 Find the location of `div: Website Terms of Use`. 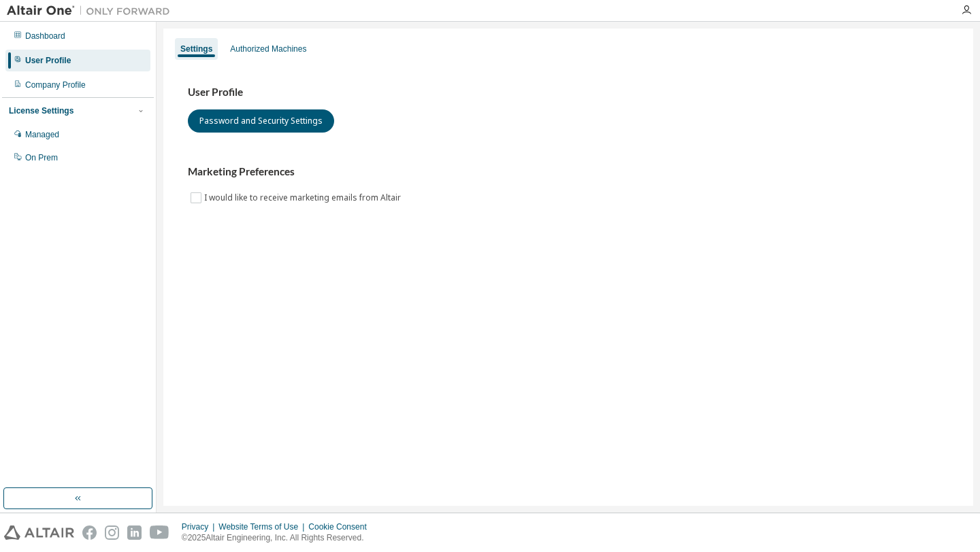

div: Website Terms of Use is located at coordinates (263, 527).